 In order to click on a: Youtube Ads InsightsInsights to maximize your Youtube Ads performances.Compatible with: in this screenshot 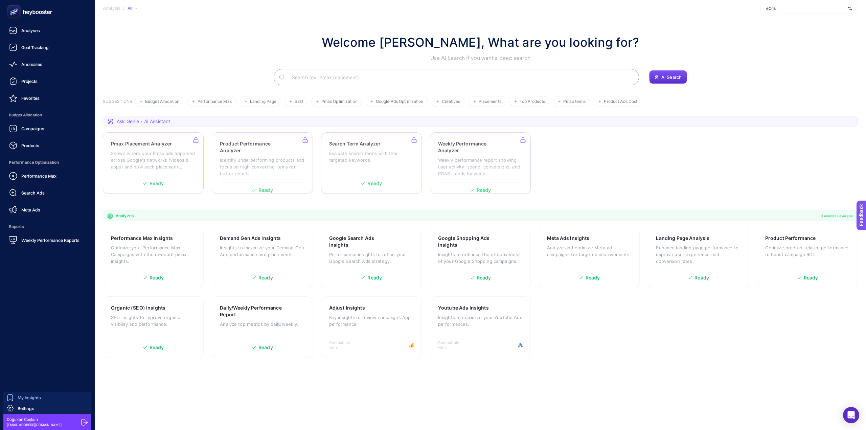, I will do `click(480, 327)`.